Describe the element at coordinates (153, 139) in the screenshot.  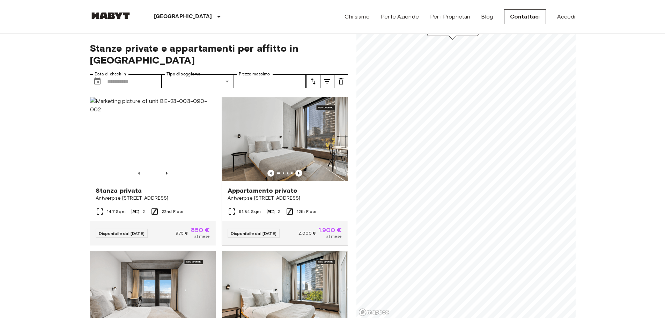
I see `img: Marketing picture of unit BE-23-003-090-002` at that location.